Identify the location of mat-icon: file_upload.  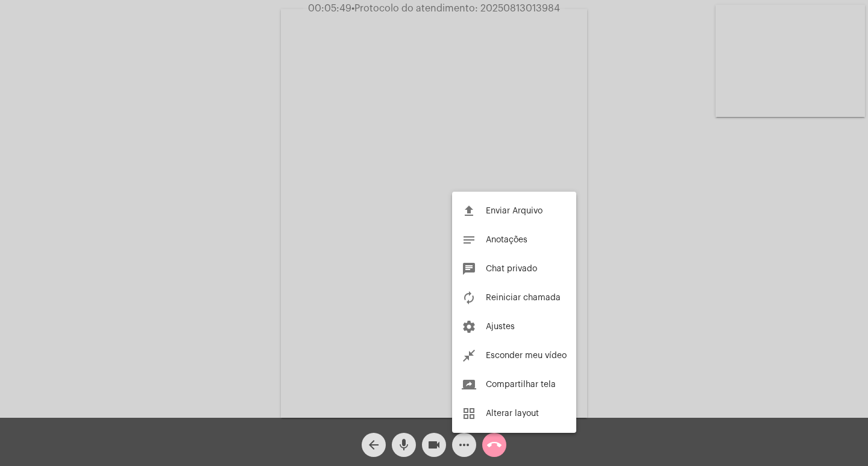
(469, 211).